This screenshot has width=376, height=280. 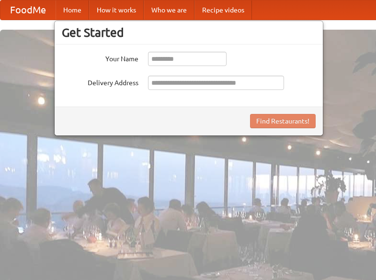 I want to click on a: Recipe videos, so click(x=223, y=10).